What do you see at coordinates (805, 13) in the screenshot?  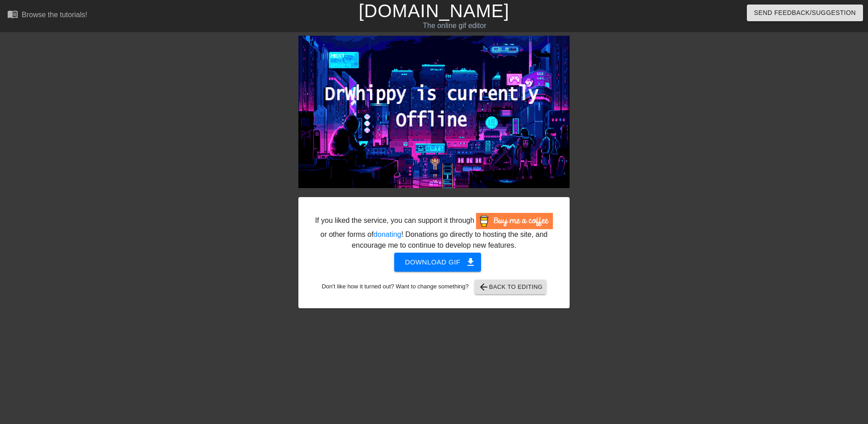 I see `span: Send Feedback/Suggestion` at bounding box center [805, 13].